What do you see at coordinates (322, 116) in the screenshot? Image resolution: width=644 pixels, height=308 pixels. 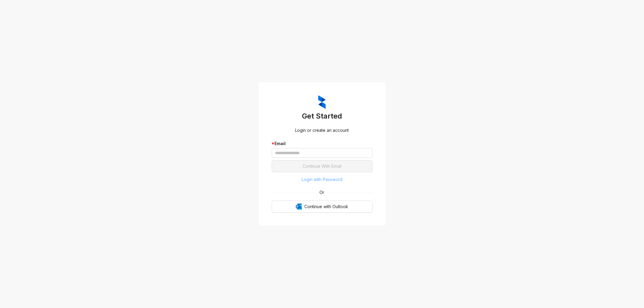 I see `h3: Get Started` at bounding box center [322, 116].